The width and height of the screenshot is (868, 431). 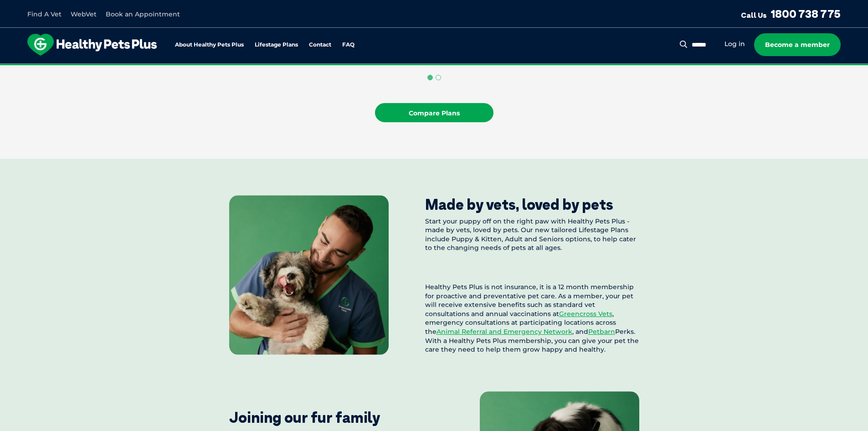 I want to click on button: Go to page 2, so click(x=439, y=77).